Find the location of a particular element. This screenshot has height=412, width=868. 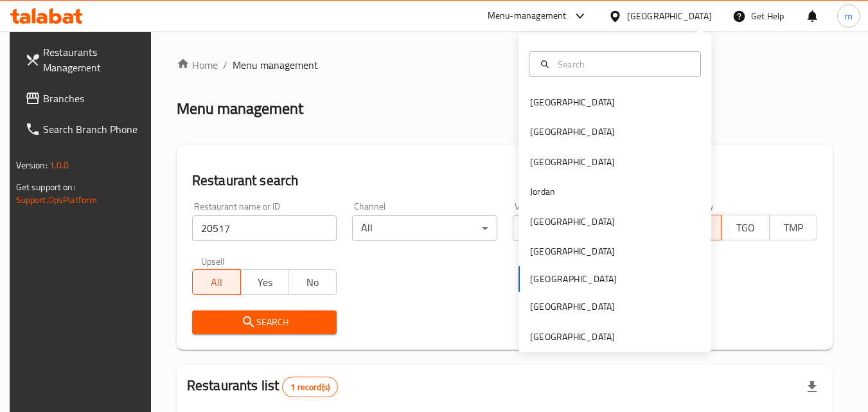

button: TMP is located at coordinates (794, 228).